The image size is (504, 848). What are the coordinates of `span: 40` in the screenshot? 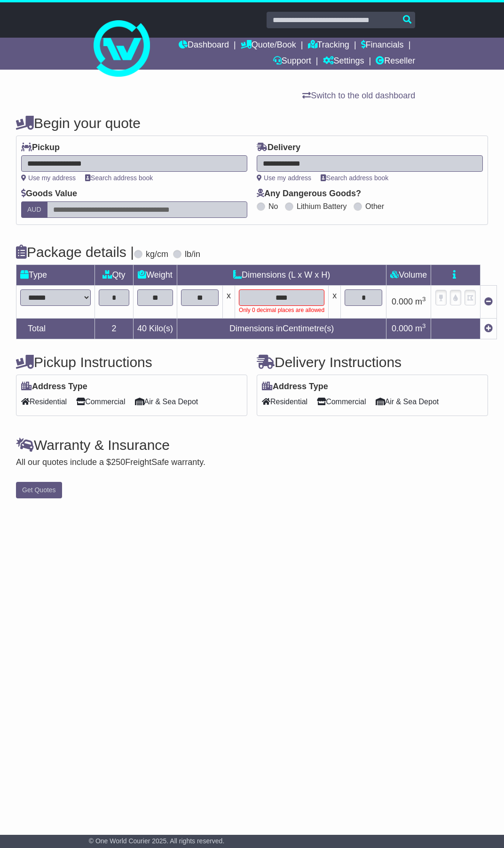 It's located at (142, 329).